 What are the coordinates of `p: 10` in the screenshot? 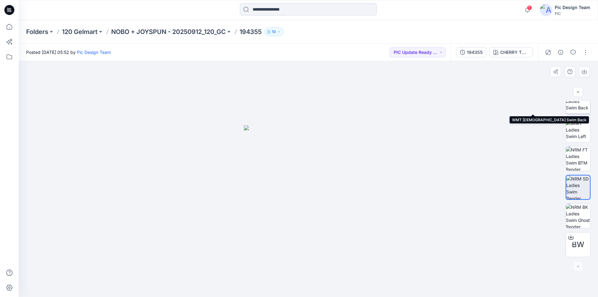 It's located at (274, 32).